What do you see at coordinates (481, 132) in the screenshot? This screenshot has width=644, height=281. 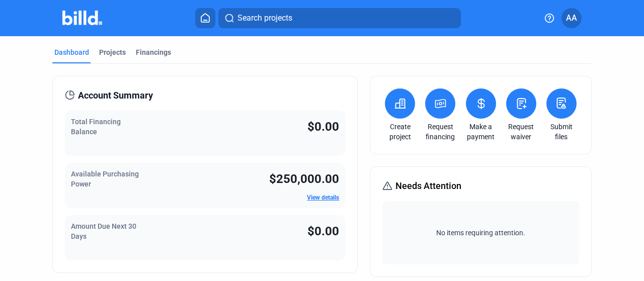 I see `a: Make a payment` at bounding box center [481, 132].